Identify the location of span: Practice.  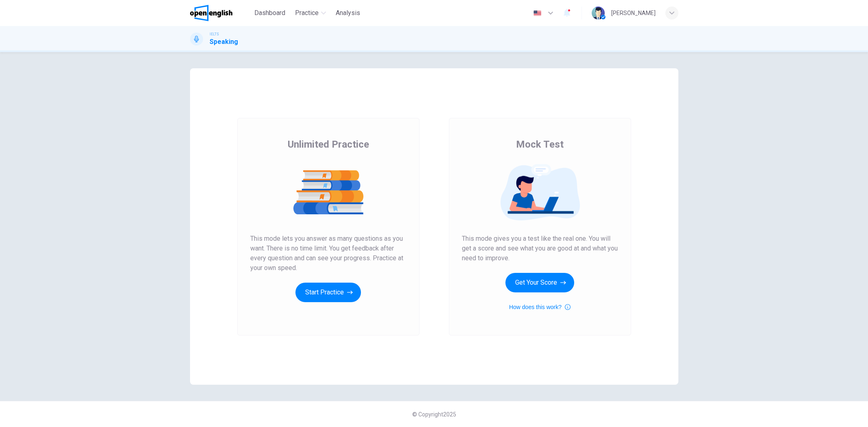
(307, 13).